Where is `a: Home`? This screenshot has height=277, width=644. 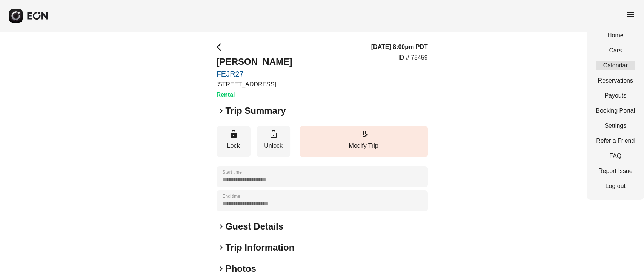
a: Home is located at coordinates (615, 36).